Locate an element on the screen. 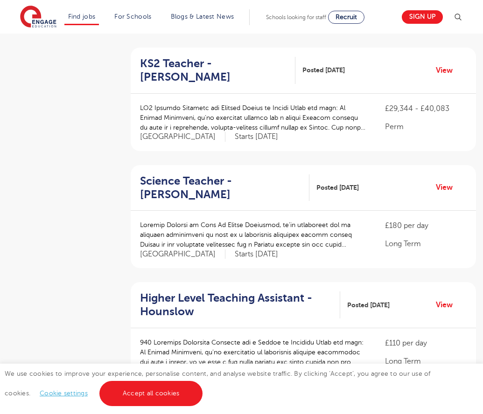  p: £29,344 - £40,083 is located at coordinates (425, 109).